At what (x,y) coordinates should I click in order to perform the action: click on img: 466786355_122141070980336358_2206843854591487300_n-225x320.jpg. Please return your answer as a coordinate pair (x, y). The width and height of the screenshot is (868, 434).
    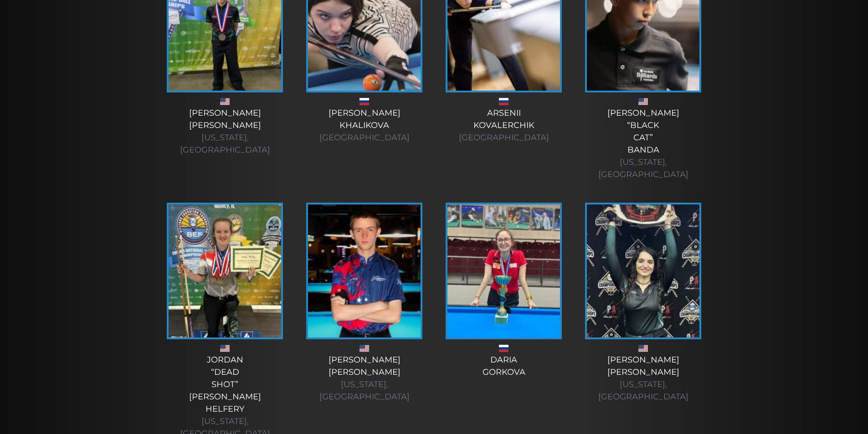
    Looking at the image, I should click on (364, 271).